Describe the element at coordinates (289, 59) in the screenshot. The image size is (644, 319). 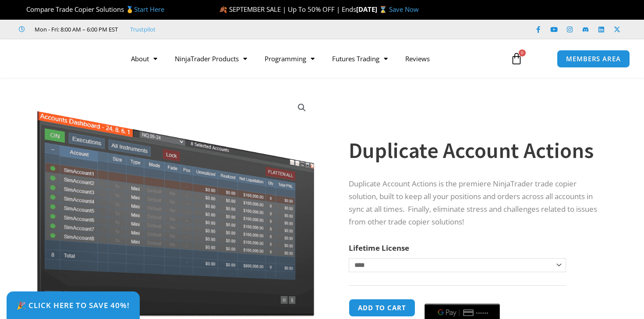
I see `a: Programming` at that location.